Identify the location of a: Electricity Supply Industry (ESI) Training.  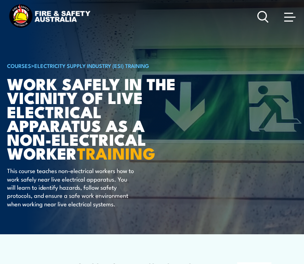
(92, 65).